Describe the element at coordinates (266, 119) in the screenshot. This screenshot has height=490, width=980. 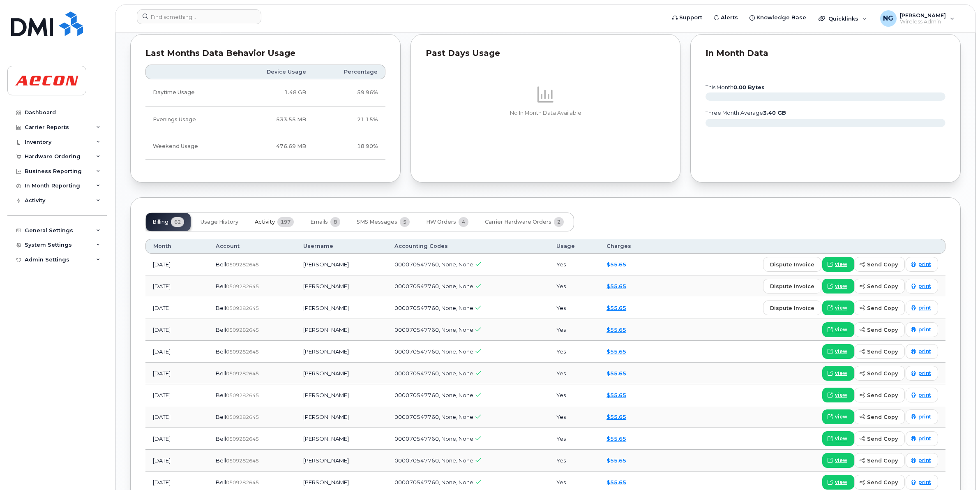
I see `tr: Weekdays from 6:00pm to 8:00am` at that location.